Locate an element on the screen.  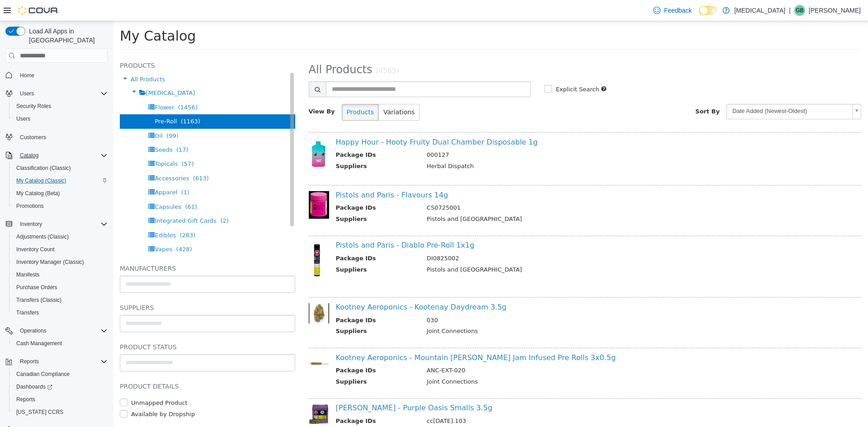
input: Dark Mode is located at coordinates (708, 10).